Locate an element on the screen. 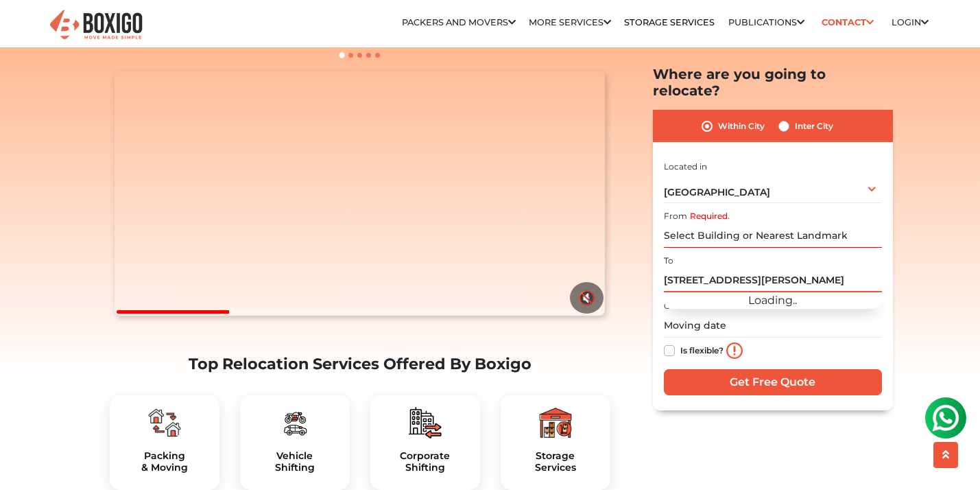 This screenshot has height=490, width=980. a: Contact is located at coordinates (848, 22).